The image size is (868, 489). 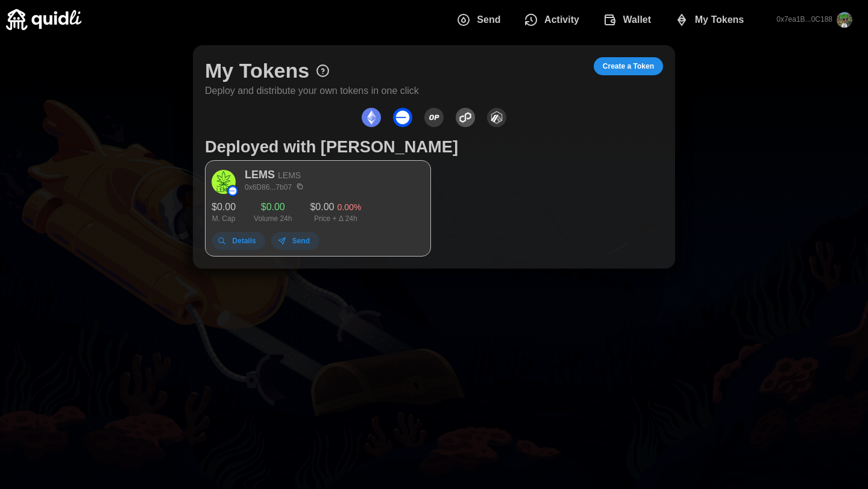 What do you see at coordinates (629, 20) in the screenshot?
I see `button: Wallet` at bounding box center [629, 20].